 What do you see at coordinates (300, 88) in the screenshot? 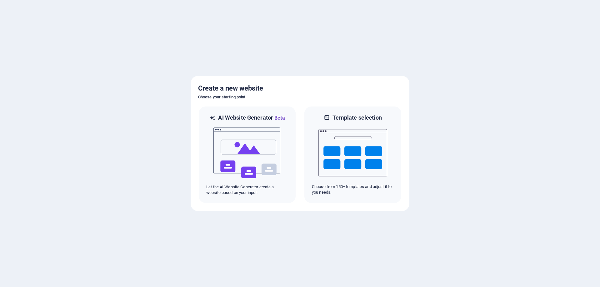
I see `h5: Create a new website` at bounding box center [300, 88].